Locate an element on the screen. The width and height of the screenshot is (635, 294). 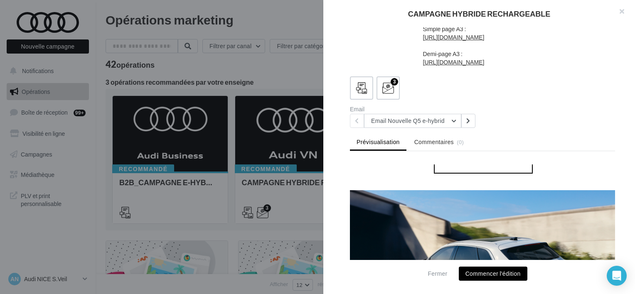
div: Simple page A3 : is located at coordinates (516, 29).